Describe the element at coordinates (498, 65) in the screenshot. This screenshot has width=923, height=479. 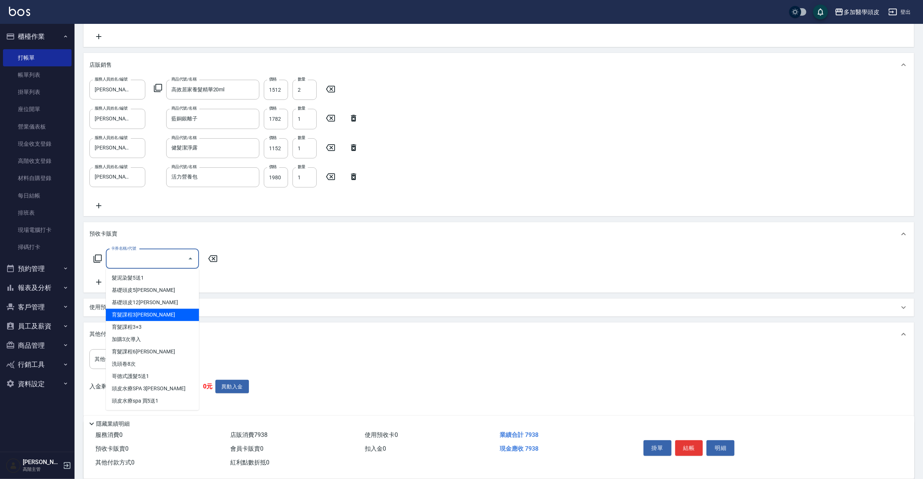
I see `div: 店販銷售` at that location.